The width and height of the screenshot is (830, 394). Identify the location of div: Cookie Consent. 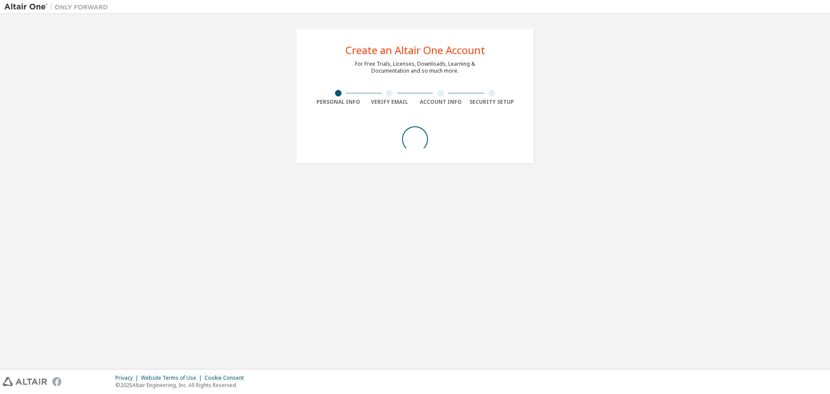
(227, 378).